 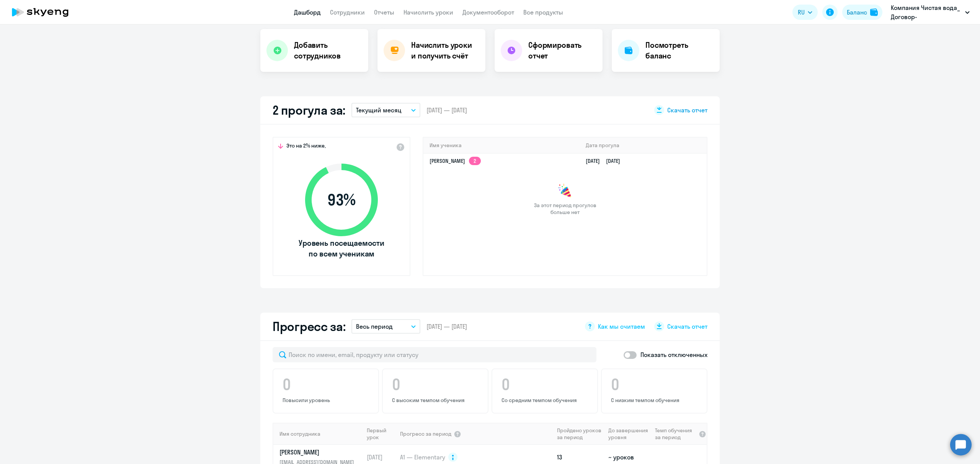 I want to click on h4: Начислить уроки и получить счёт, so click(x=444, y=50).